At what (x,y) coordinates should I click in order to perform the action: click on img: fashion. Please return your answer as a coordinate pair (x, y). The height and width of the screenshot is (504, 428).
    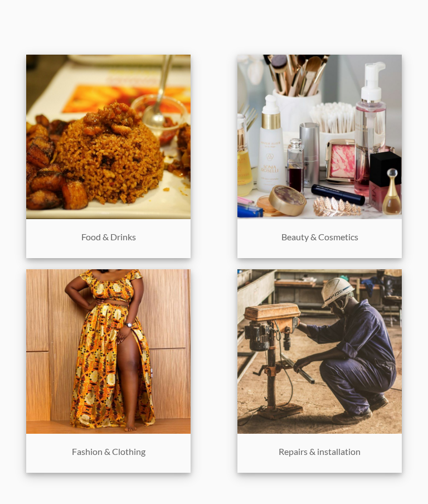
    Looking at the image, I should click on (108, 351).